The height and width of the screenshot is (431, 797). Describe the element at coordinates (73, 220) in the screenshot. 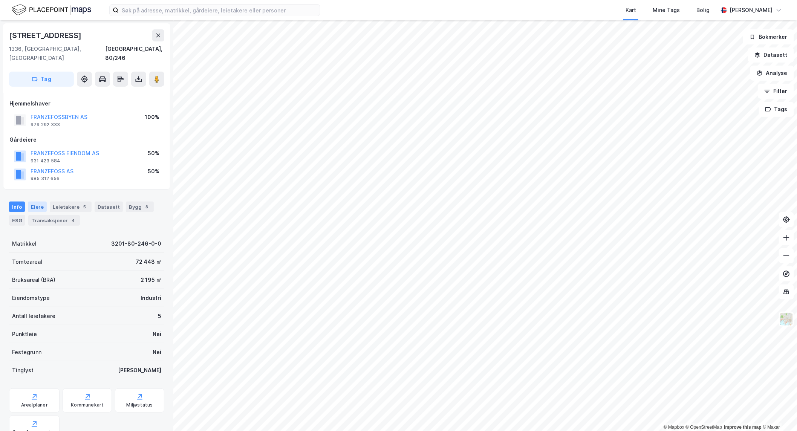

I see `div: 4` at that location.